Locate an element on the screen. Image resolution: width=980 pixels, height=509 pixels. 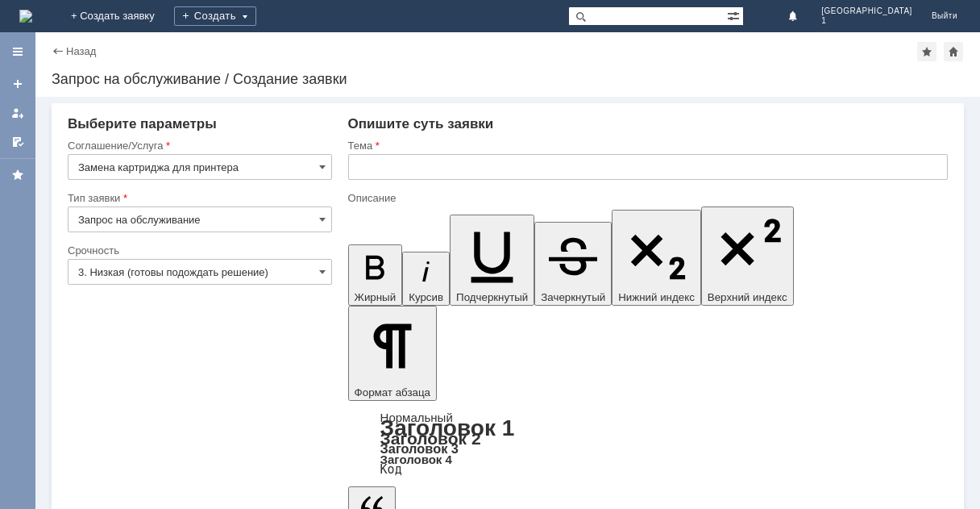
a: Нормальный is located at coordinates (417, 417).